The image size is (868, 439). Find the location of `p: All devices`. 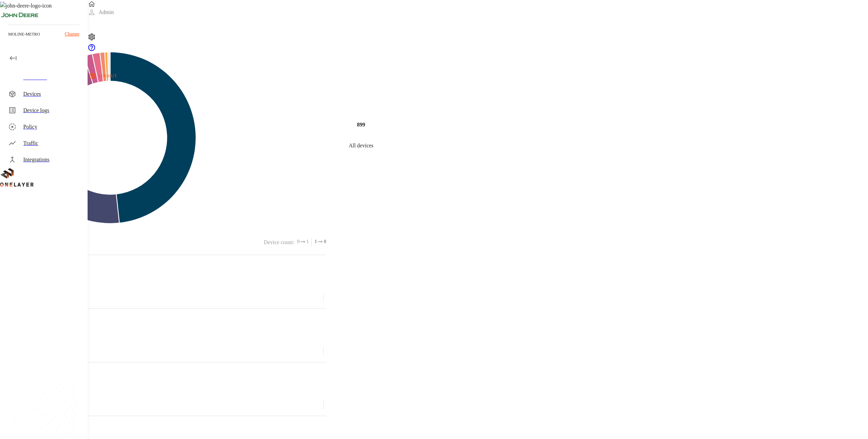

p: All devices is located at coordinates (361, 145).